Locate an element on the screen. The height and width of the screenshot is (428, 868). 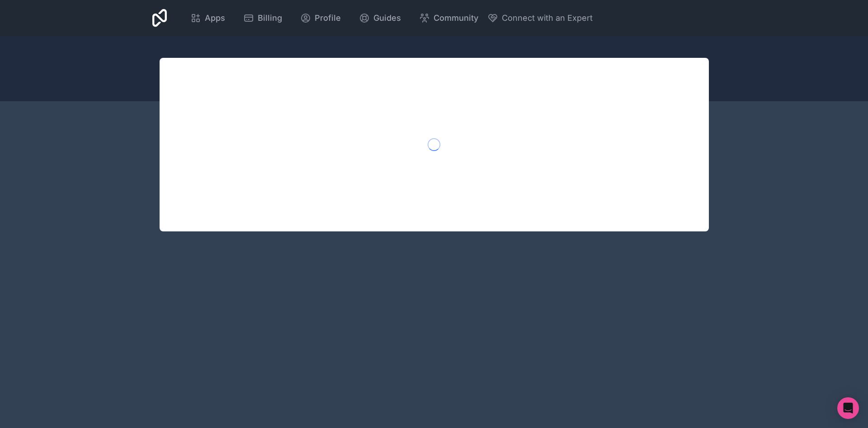
span: Connect with an Expert is located at coordinates (547, 18).